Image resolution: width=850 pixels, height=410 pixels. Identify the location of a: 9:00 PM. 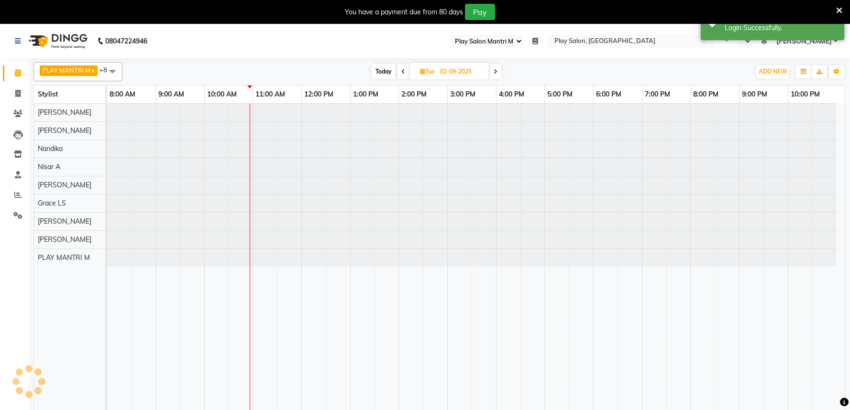
(754, 94).